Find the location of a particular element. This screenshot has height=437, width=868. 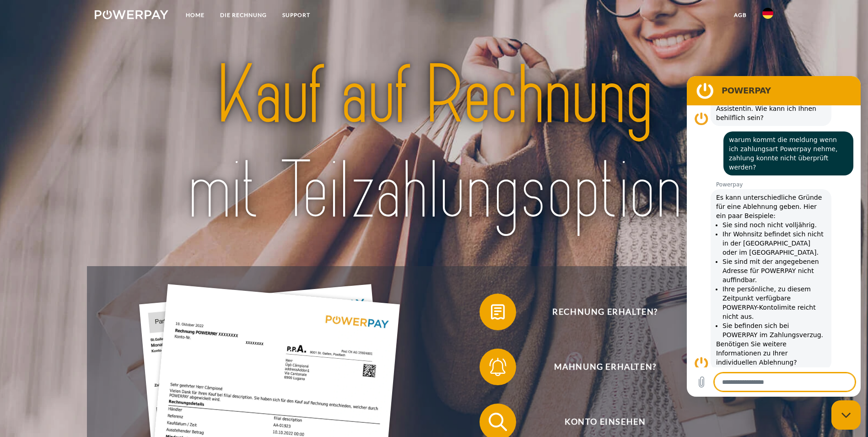

img: qb_bill.svg is located at coordinates (498, 312).